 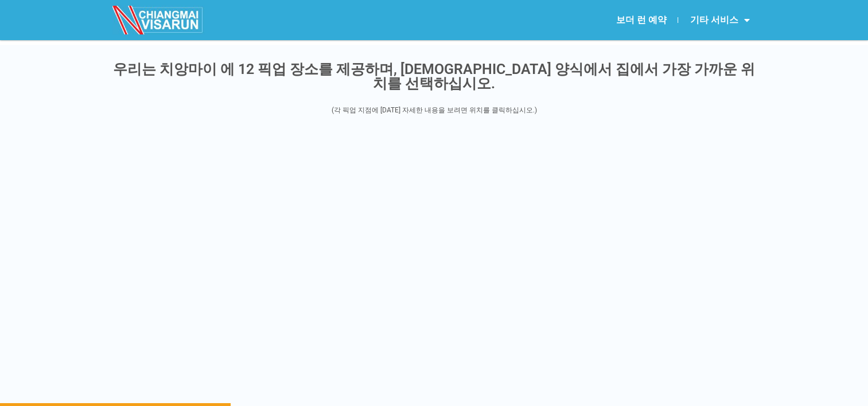 What do you see at coordinates (719, 20) in the screenshot?
I see `a: 기타 서비스` at bounding box center [719, 20].